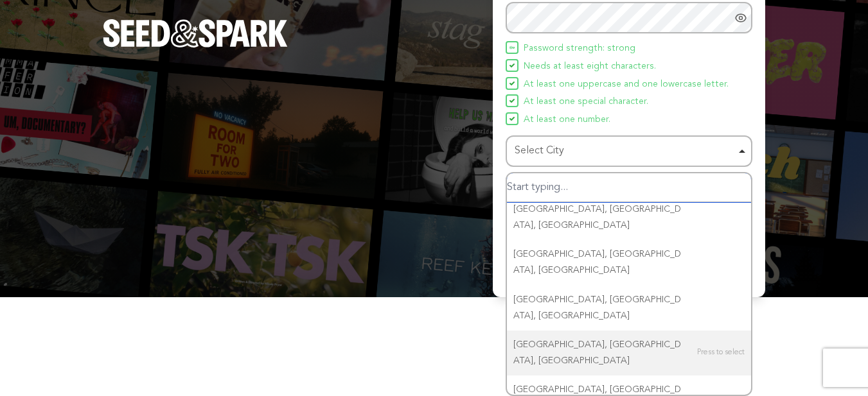  I want to click on img: Seed&Spark Logo, so click(195, 33).